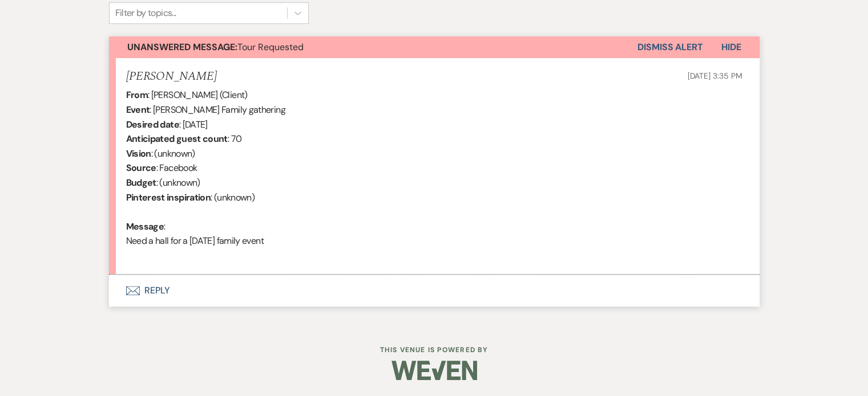  Describe the element at coordinates (168, 197) in the screenshot. I see `b: Pinterest inspiration` at that location.